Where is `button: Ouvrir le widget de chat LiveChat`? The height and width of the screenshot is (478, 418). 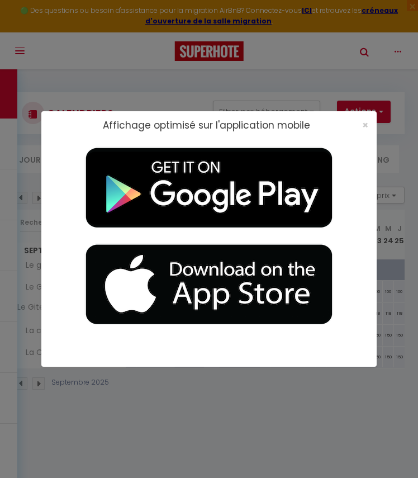 button: Ouvrir le widget de chat LiveChat is located at coordinates (26, 21).